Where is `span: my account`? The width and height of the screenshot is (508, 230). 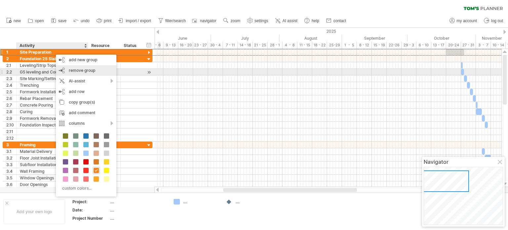
span: my account is located at coordinates (467, 21).